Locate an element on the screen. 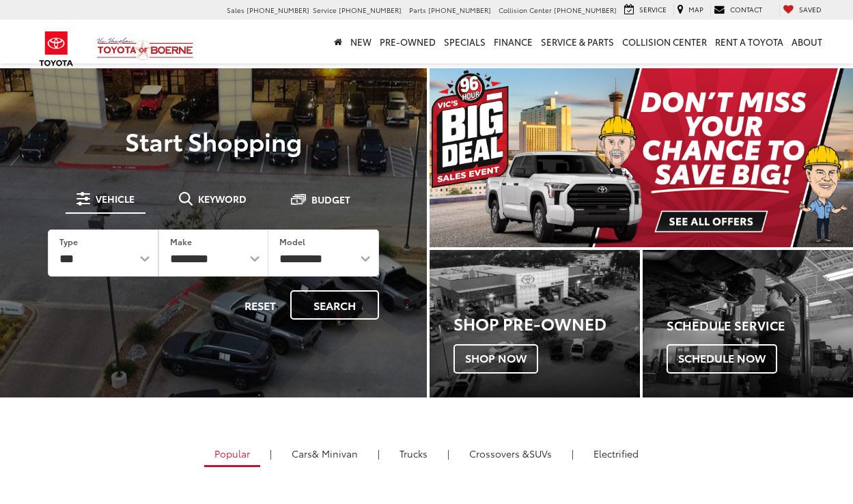 The height and width of the screenshot is (504, 853). span: Saved is located at coordinates (810, 9).